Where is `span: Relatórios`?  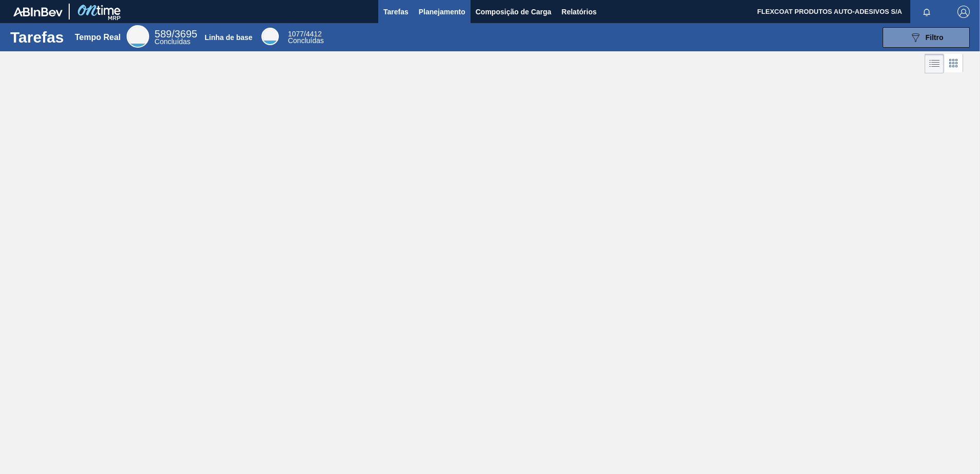
span: Relatórios is located at coordinates (579, 12).